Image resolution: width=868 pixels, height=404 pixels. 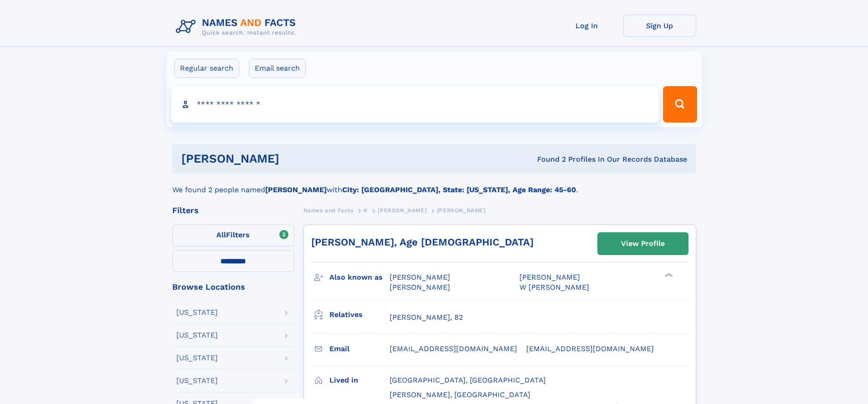 What do you see at coordinates (360, 315) in the screenshot?
I see `h3: Relatives` at bounding box center [360, 315].